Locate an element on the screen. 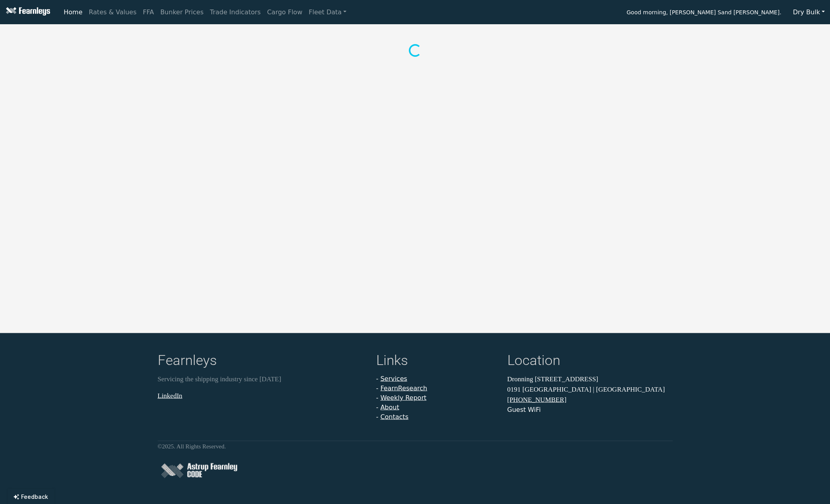 The width and height of the screenshot is (830, 504). a: FFA is located at coordinates (149, 12).